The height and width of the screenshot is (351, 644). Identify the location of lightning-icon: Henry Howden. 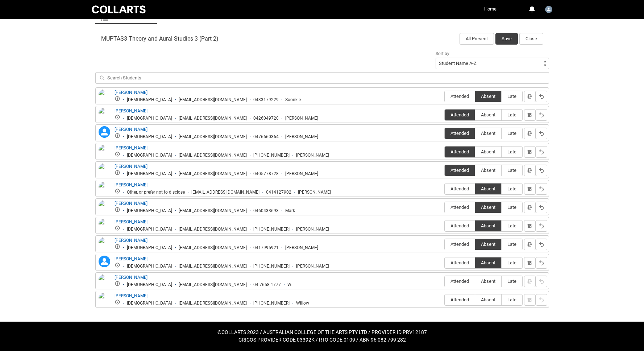
(104, 132).